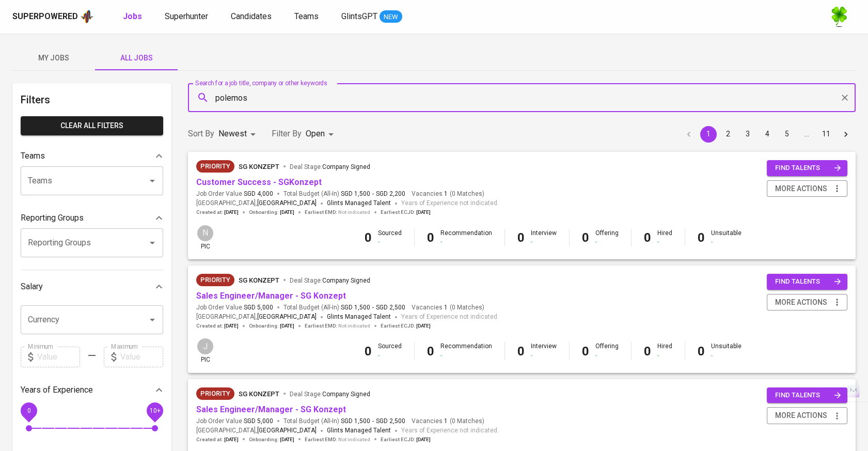 This screenshot has width=868, height=451. I want to click on span: Deal Stage :, so click(330, 280).